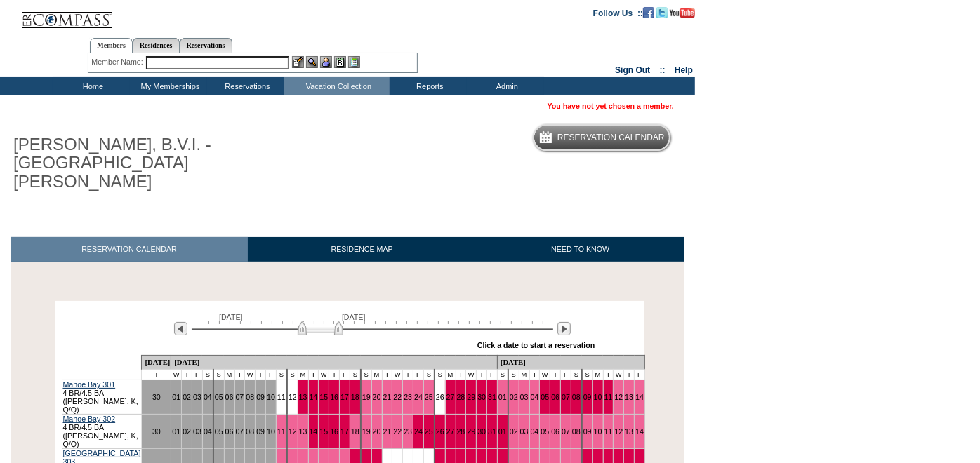 This screenshot has height=463, width=980. I want to click on img: Next, so click(563, 329).